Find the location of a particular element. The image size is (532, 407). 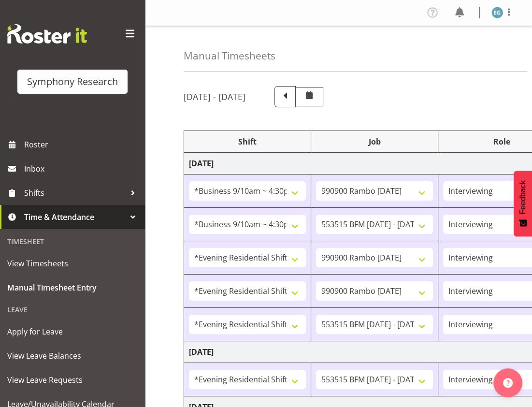

span: View Leave Requests is located at coordinates (73, 380).